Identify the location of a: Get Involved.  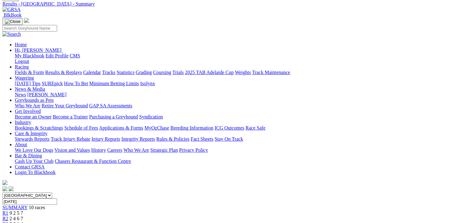
(28, 111).